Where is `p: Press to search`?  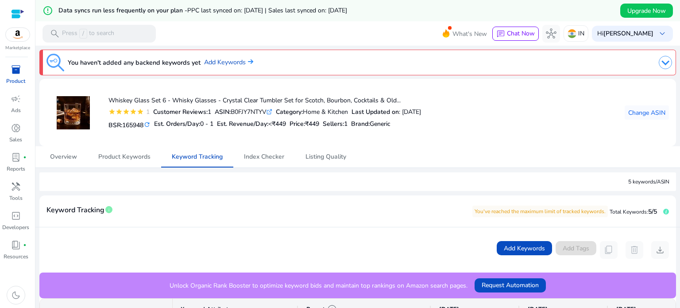 p: Press to search is located at coordinates (88, 34).